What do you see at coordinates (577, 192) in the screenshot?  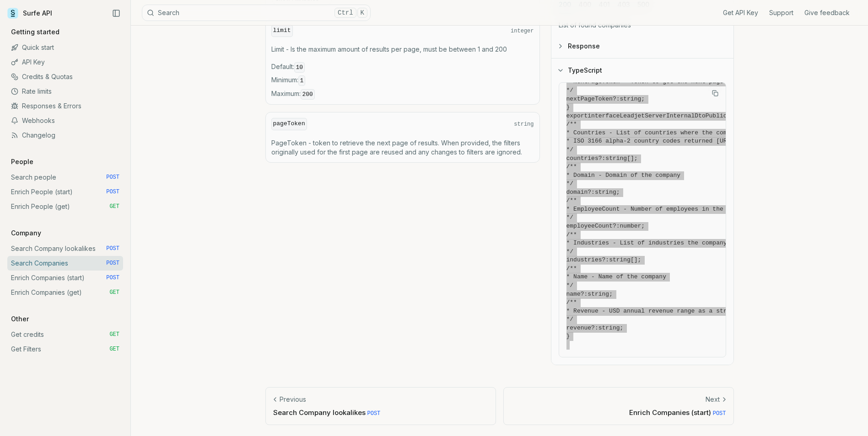 I see `span: domain` at bounding box center [577, 192].